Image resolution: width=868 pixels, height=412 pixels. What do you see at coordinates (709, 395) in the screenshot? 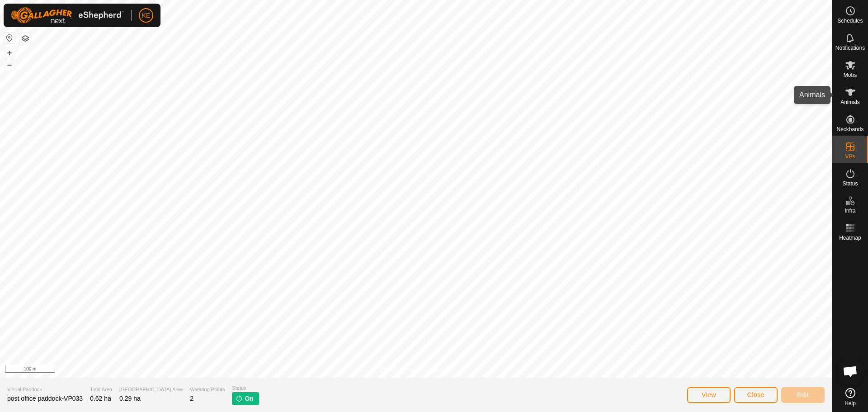
I see `button: View` at bounding box center [709, 395].